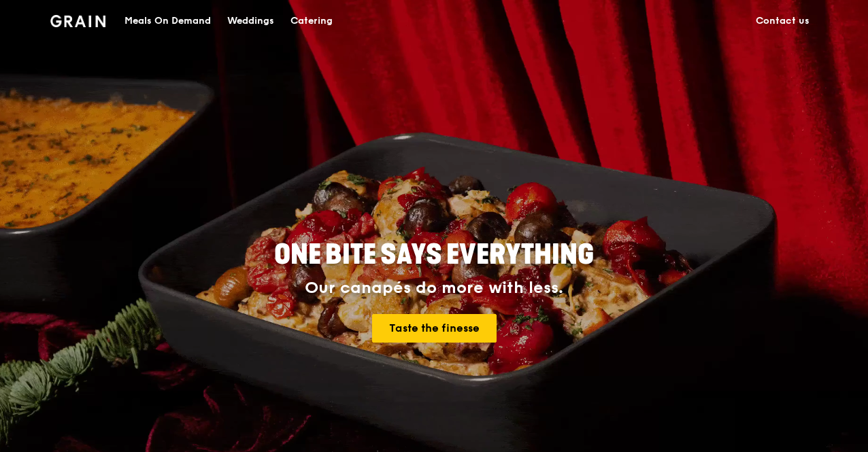  Describe the element at coordinates (434, 288) in the screenshot. I see `div: Our canapés do more with less.` at that location.